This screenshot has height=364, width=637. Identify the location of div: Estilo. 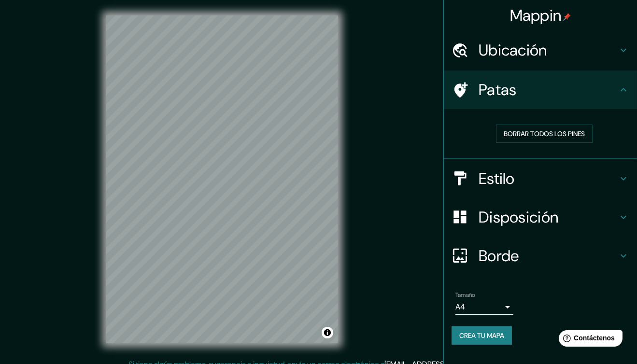
(540, 178).